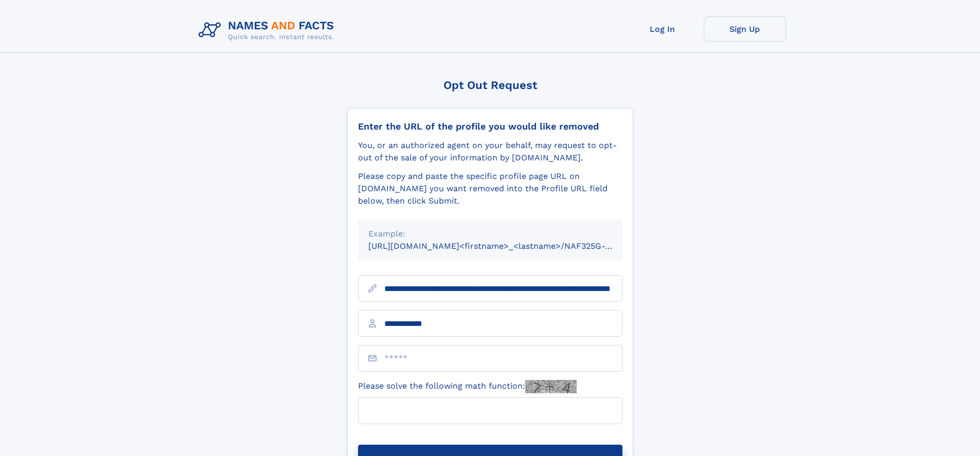  I want to click on label: Please solve the following math function:, so click(467, 387).